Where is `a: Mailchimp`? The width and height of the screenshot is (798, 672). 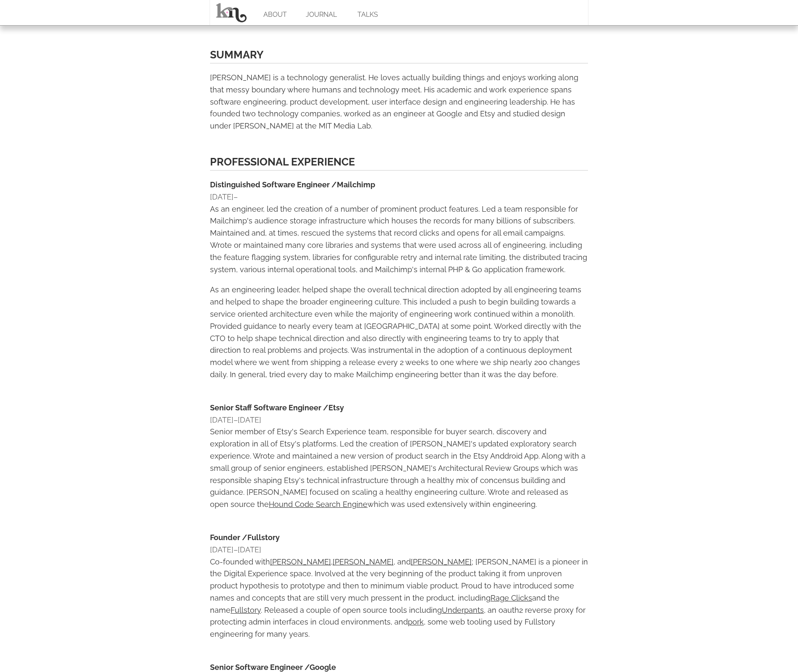
a: Mailchimp is located at coordinates (356, 184).